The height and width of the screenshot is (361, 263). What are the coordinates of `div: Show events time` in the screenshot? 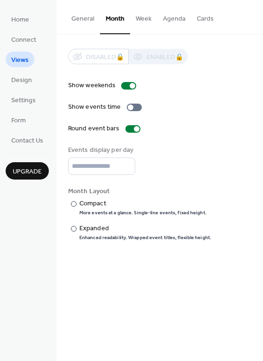 It's located at (94, 107).